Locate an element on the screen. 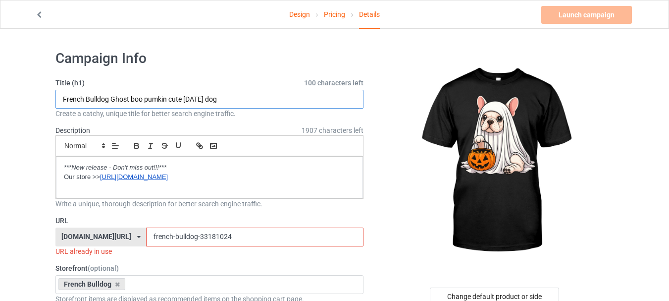 The image size is (669, 301). div: Write a unique, thorough description for better search engine traffic. is located at coordinates (210, 204).